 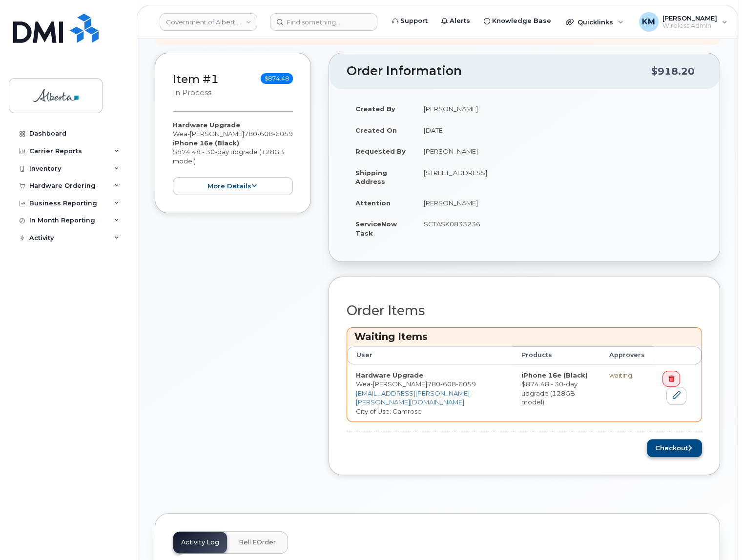 What do you see at coordinates (208, 22) in the screenshot?
I see `a: Government of Alberta (GOA)` at bounding box center [208, 22].